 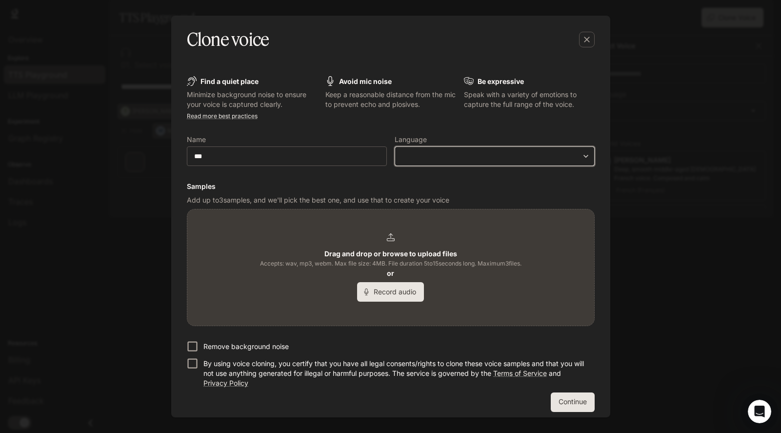 What do you see at coordinates (390, 292) in the screenshot?
I see `button: Record audio` at bounding box center [390, 292].